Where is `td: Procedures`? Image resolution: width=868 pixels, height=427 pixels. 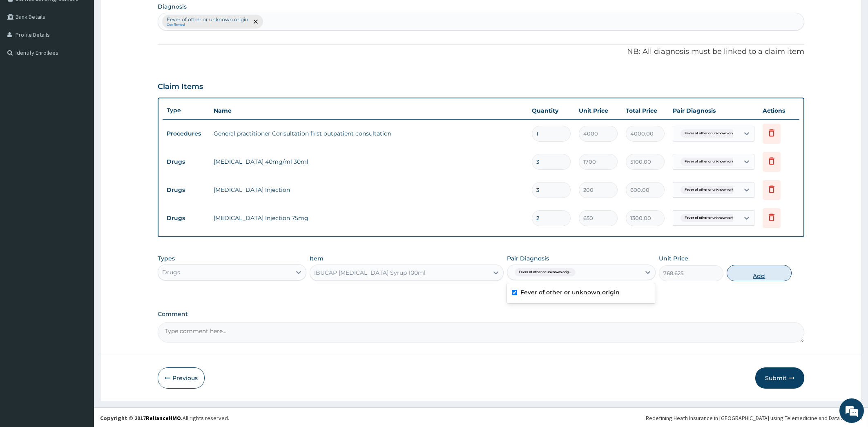 td: Procedures is located at coordinates (186, 133).